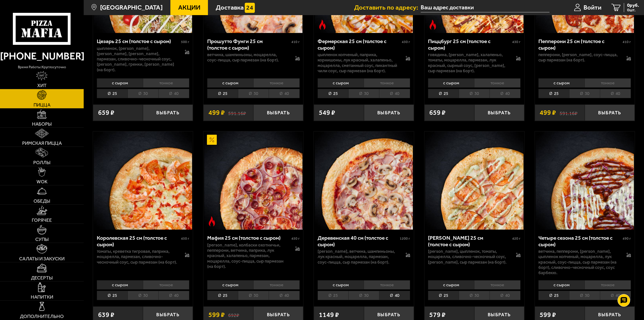  I want to click on s: 692 ₽, so click(234, 315).